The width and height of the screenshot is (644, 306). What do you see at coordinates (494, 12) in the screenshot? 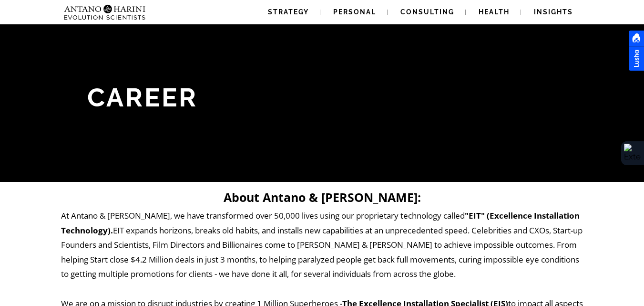
I see `span: Health` at bounding box center [494, 12].